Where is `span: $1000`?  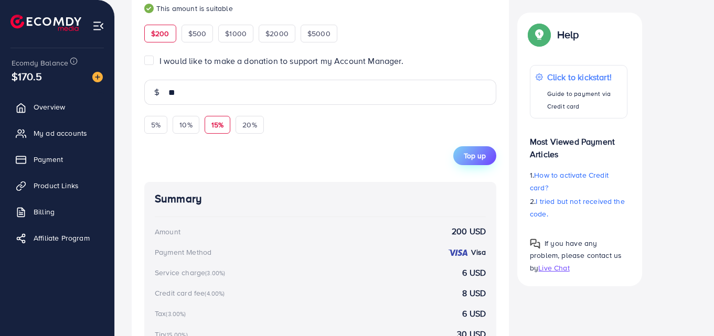 span: $1000 is located at coordinates (236, 34).